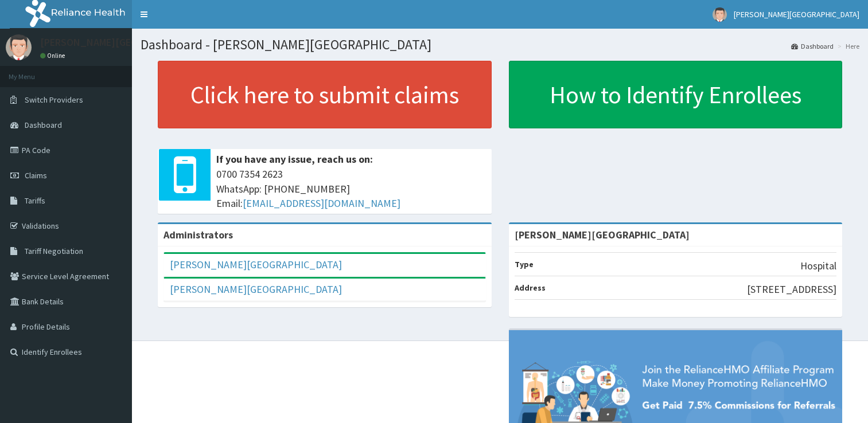  I want to click on a: Online, so click(54, 56).